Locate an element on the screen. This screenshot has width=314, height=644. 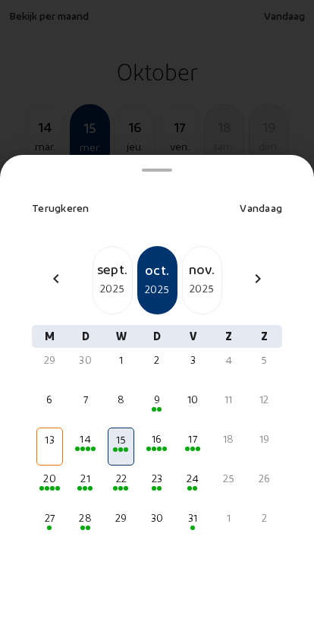
mat-icon: chevron_left is located at coordinates (56, 279).